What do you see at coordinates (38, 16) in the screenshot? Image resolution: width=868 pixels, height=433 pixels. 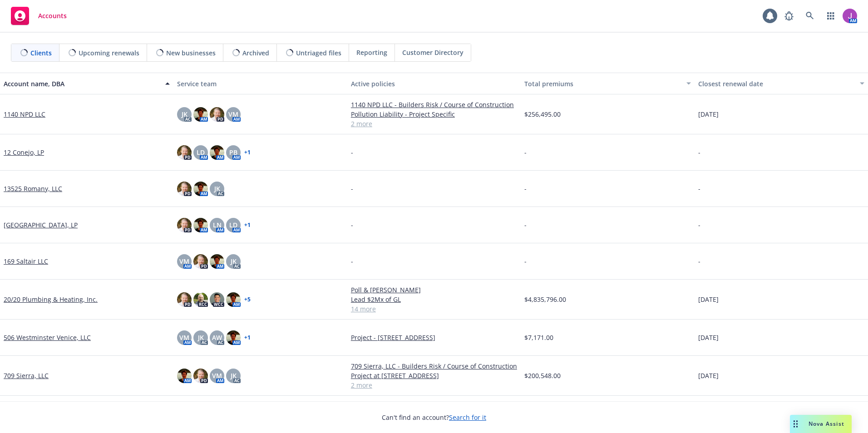 I see `a: Accounts` at bounding box center [38, 16].